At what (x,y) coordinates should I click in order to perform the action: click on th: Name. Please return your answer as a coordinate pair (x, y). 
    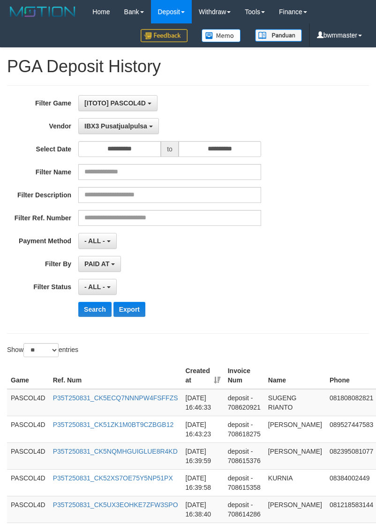
    Looking at the image, I should click on (295, 375).